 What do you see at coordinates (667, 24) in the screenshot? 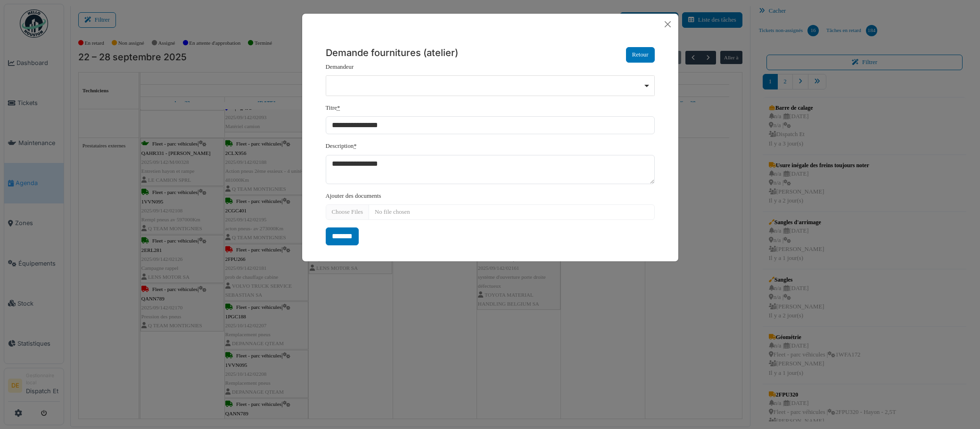
I see `button: Close` at bounding box center [667, 24].